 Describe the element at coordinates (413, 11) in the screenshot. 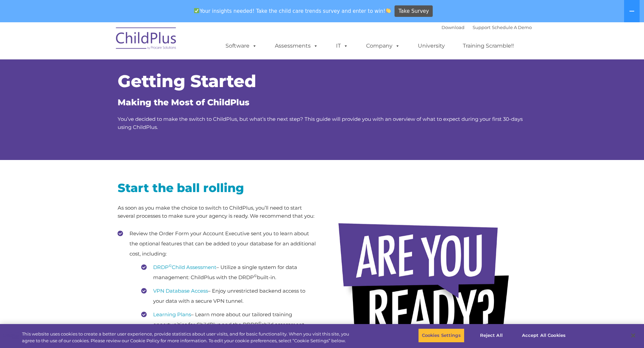

I see `a: Take Survey` at that location.